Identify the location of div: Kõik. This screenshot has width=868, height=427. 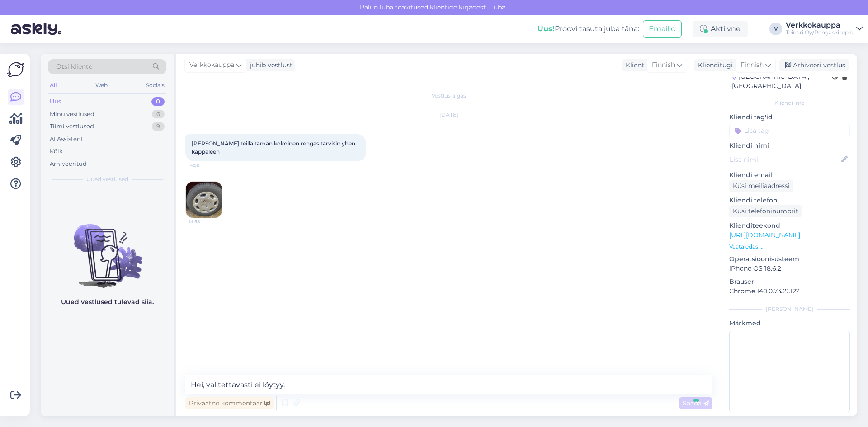
(57, 151).